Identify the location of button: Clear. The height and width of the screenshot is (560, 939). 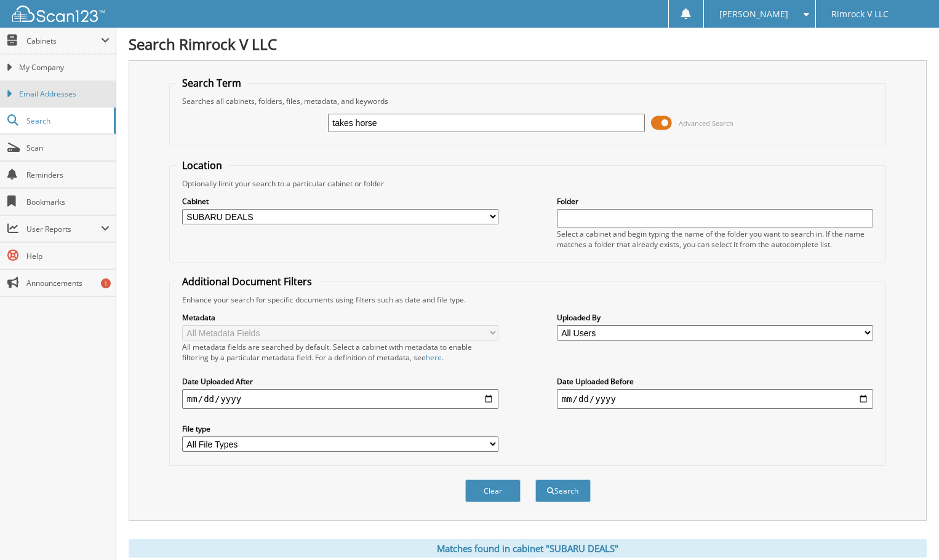
(493, 491).